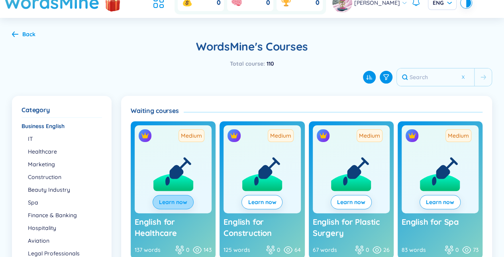  Describe the element at coordinates (476, 250) in the screenshot. I see `span: 73` at that location.